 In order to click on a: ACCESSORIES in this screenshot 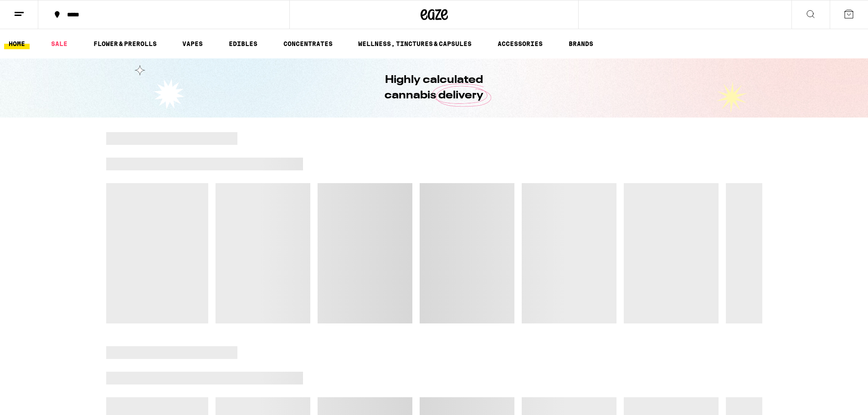, I will do `click(520, 43)`.